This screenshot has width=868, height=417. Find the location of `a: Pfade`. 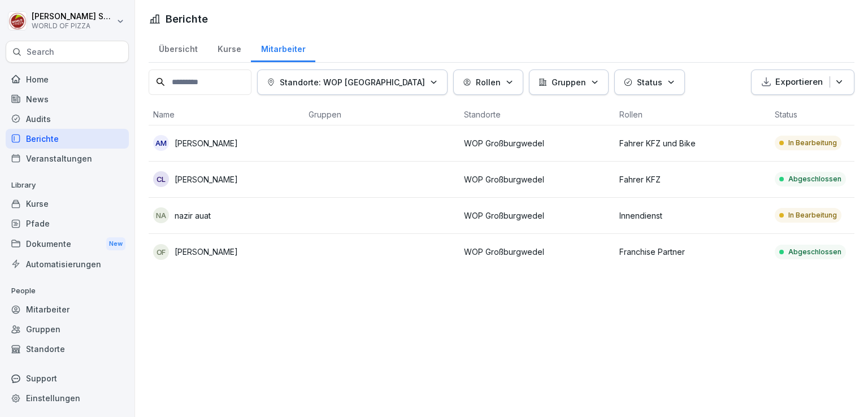

a: Pfade is located at coordinates (67, 223).